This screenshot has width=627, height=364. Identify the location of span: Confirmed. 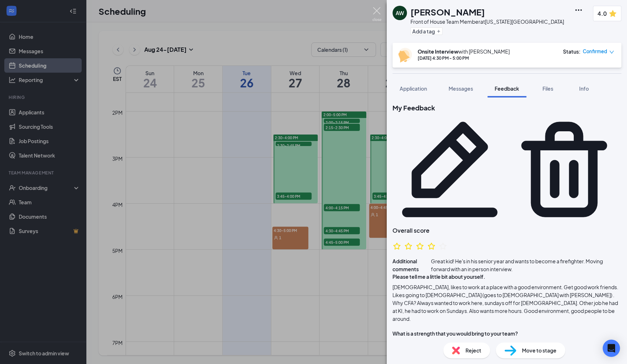
(595, 52).